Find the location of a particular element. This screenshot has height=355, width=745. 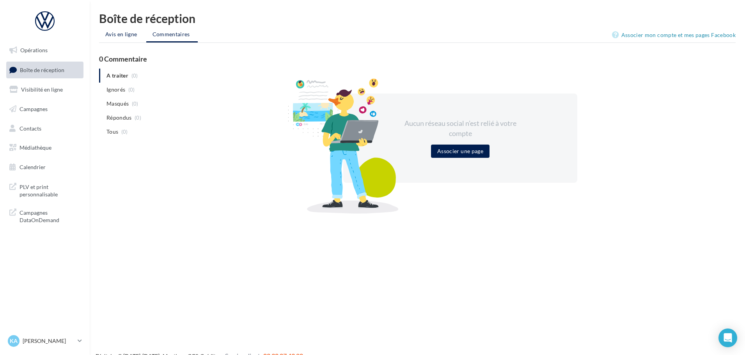

span: Aucun réseau social n’est relié à votre compte is located at coordinates (460, 128).